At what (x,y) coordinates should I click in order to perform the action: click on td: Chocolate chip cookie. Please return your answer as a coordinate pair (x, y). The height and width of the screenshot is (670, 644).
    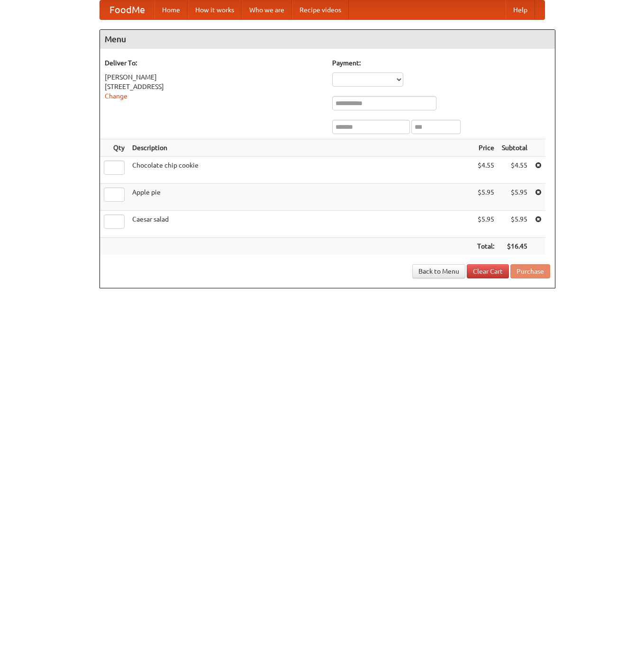
    Looking at the image, I should click on (301, 170).